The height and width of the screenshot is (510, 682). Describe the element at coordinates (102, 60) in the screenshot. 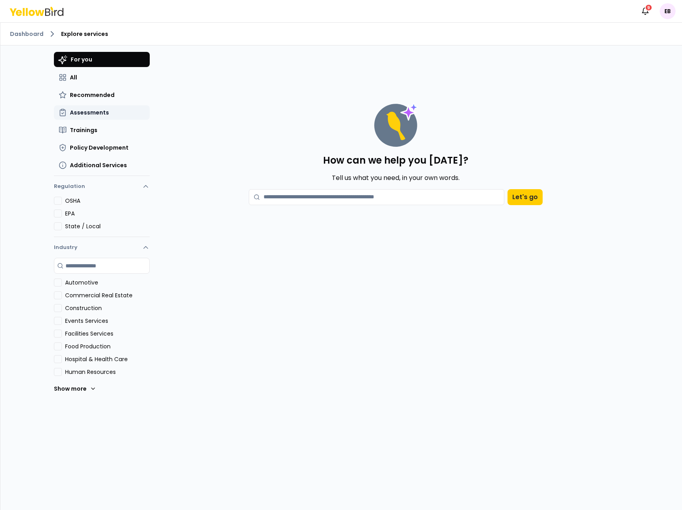

I see `button: For you` at that location.